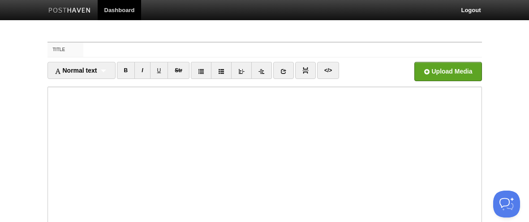  What do you see at coordinates (65, 50) in the screenshot?
I see `label: Title` at bounding box center [65, 50].